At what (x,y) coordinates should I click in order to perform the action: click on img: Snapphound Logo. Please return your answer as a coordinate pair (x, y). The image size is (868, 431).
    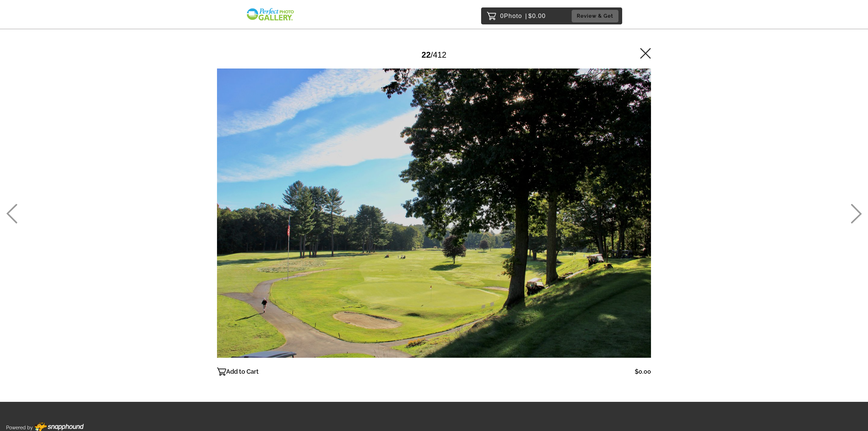
    Looking at the image, I should click on (270, 14).